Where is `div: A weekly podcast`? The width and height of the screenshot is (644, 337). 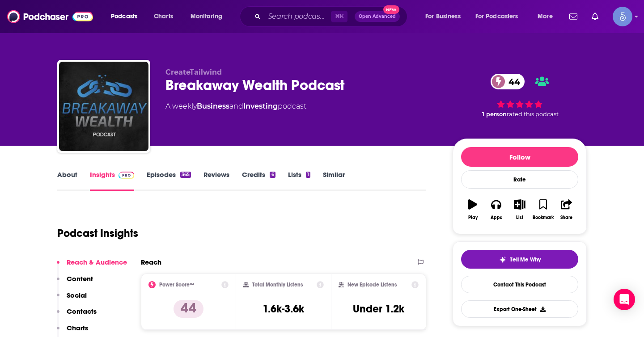 div: A weekly podcast is located at coordinates (236, 107).